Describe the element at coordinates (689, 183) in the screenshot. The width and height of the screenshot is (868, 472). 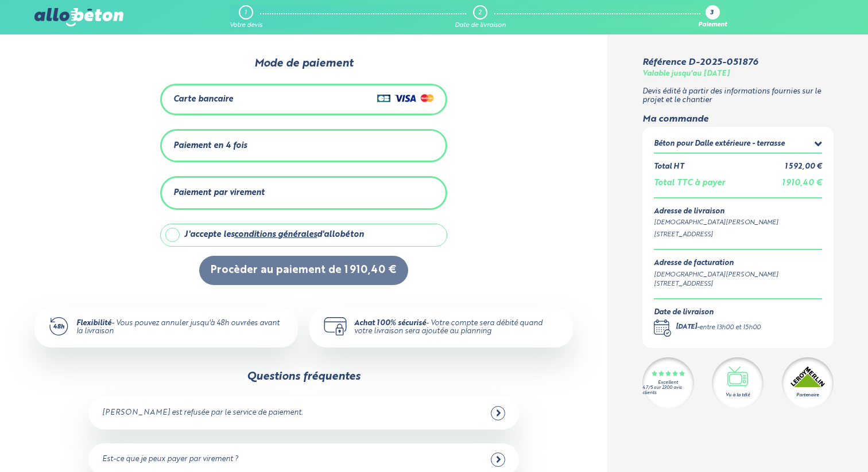
I see `div: Total TTC à payer` at that location.